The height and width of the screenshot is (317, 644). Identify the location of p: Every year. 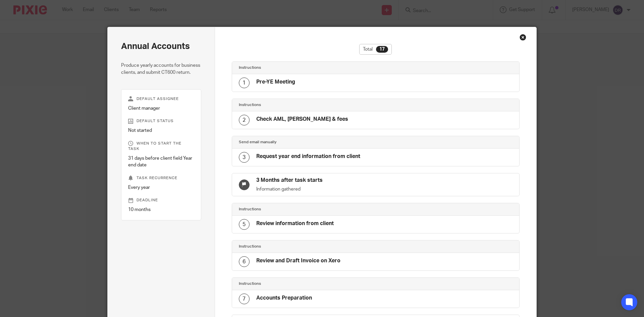
(161, 188).